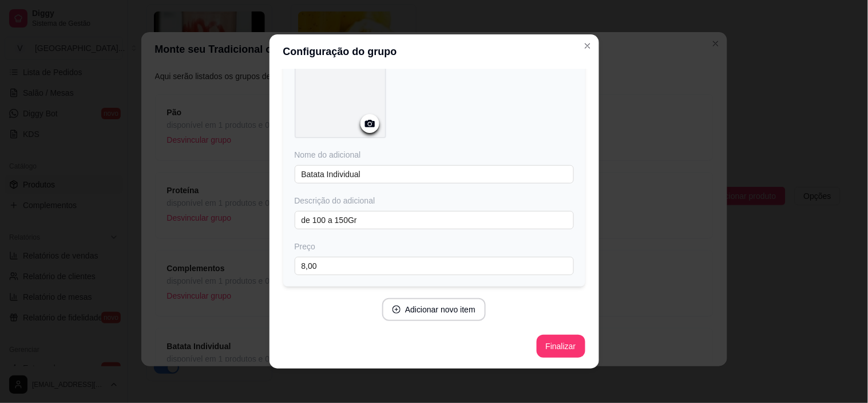  I want to click on span: plus-circle, so click(397, 309).